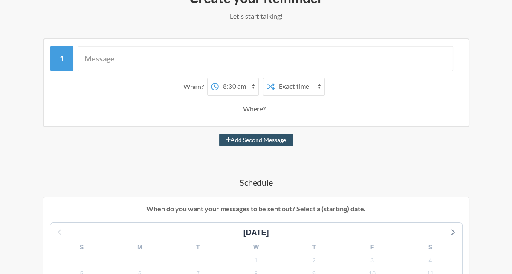  Describe the element at coordinates (256, 260) in the screenshot. I see `span: Saturday, November 1, 2025` at that location.